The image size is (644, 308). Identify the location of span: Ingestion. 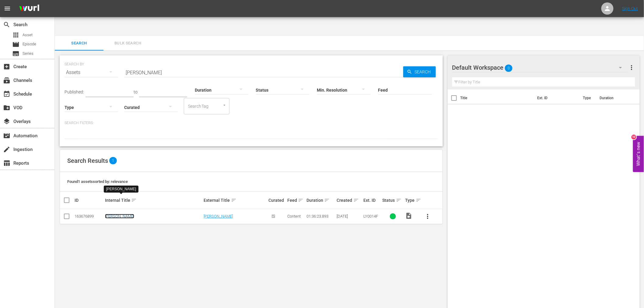
(7, 150).